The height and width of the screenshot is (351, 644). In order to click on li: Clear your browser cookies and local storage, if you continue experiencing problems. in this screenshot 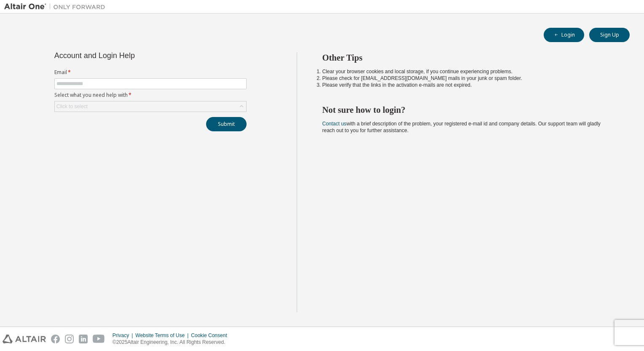, I will do `click(469, 72)`.